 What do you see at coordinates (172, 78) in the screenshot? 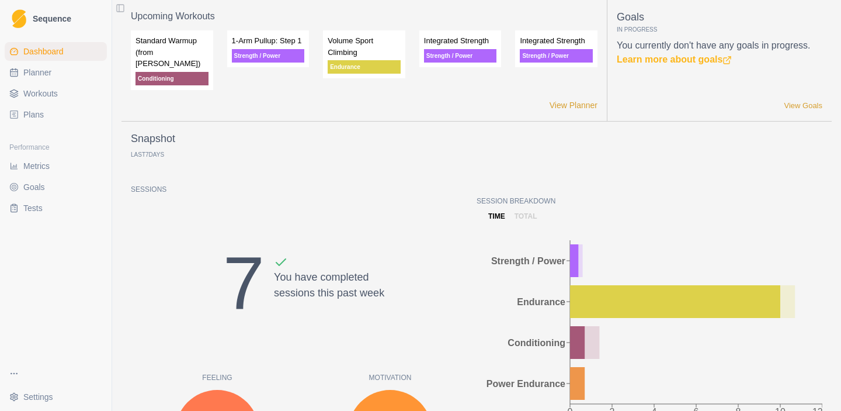
I see `p: Conditioning` at bounding box center [172, 78].